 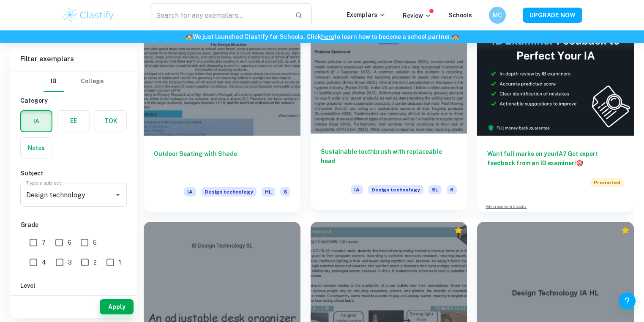 What do you see at coordinates (43, 242) in the screenshot?
I see `span: 7` at bounding box center [43, 242].